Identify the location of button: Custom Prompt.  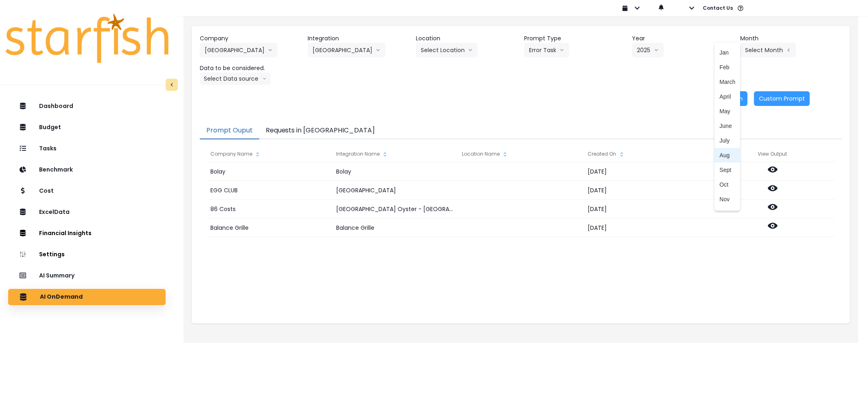
(782, 98).